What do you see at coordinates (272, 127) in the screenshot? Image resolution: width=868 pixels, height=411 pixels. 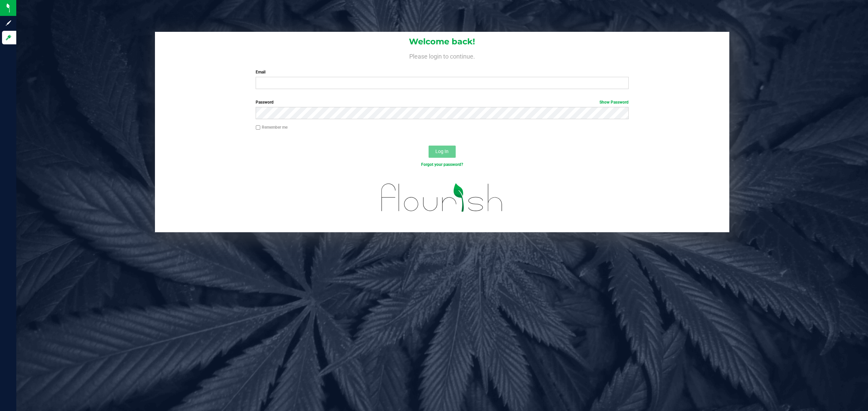 I see `label: Remember me` at bounding box center [272, 127].